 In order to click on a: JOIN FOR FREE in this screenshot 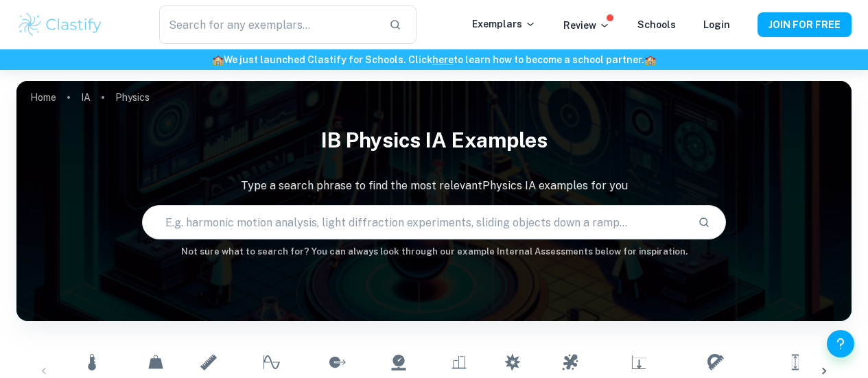, I will do `click(804, 24)`.